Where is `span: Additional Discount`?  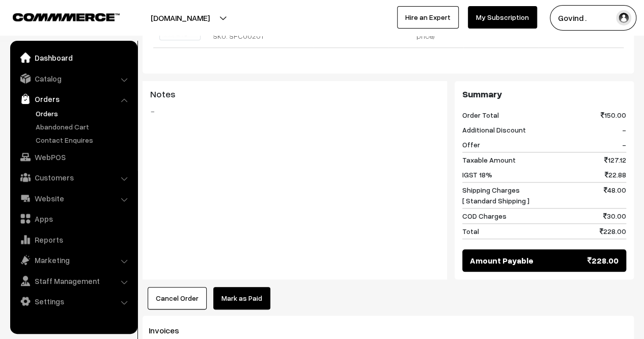 span: Additional Discount is located at coordinates (494, 129).